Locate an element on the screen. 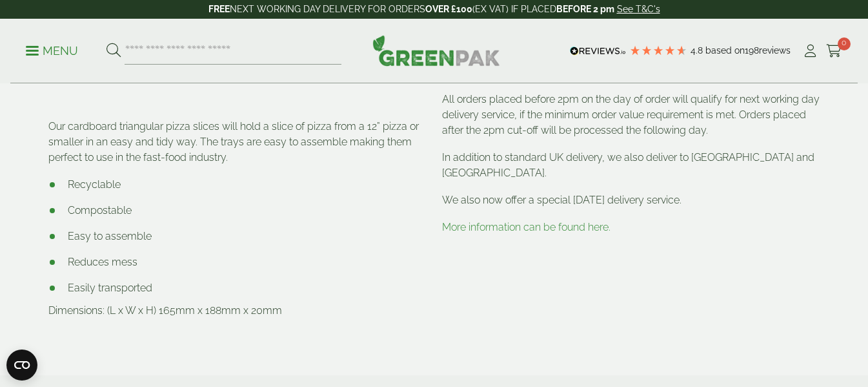 Image resolution: width=868 pixels, height=387 pixels. p: Our cardboard triangular pizza slices will hold a slice of pizza from a 12” pizza or smaller in a... is located at coordinates (238, 142).